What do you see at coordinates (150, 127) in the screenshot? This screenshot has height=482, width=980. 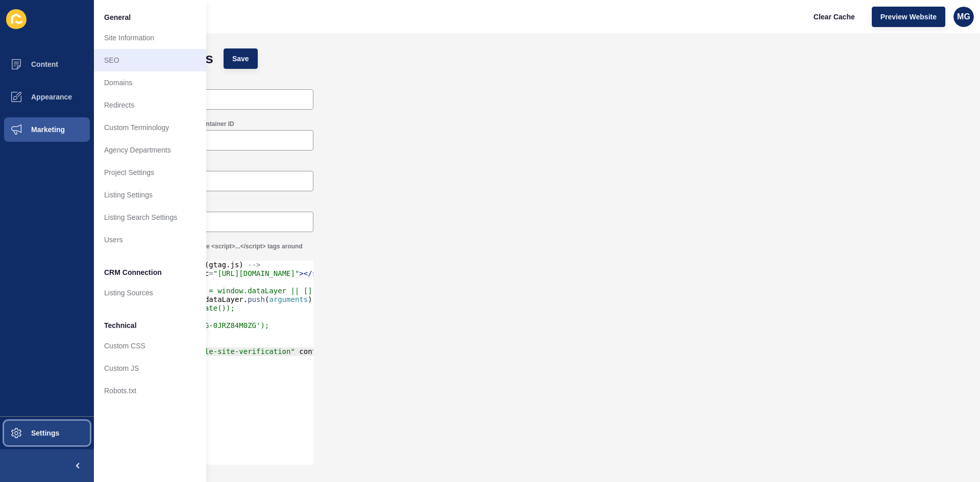 I see `a: Custom Terminology` at bounding box center [150, 127].